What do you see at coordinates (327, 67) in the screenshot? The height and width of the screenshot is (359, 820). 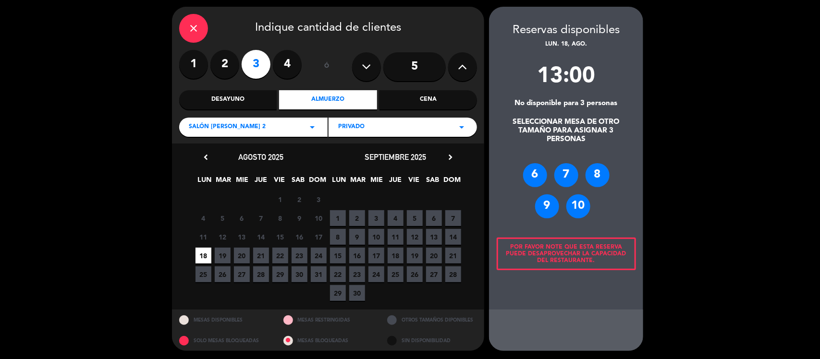 I see `div: ó` at bounding box center [327, 67].